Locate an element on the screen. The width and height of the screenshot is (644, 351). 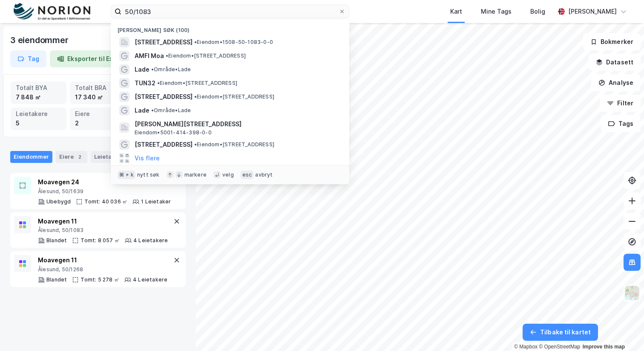
div: Tomt: 40 036 ㎡ is located at coordinates (105, 201).